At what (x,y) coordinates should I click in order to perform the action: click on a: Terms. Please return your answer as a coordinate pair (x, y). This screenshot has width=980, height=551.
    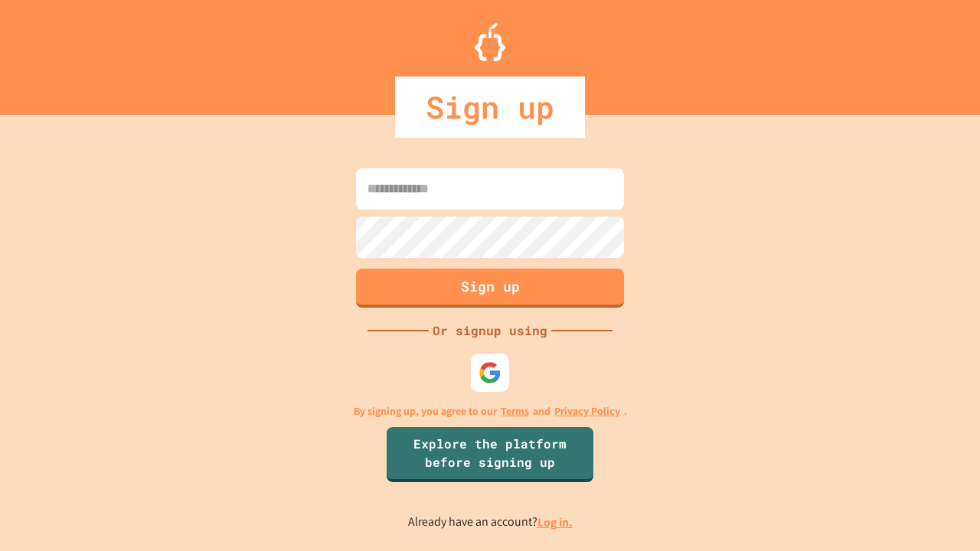
    Looking at the image, I should click on (515, 411).